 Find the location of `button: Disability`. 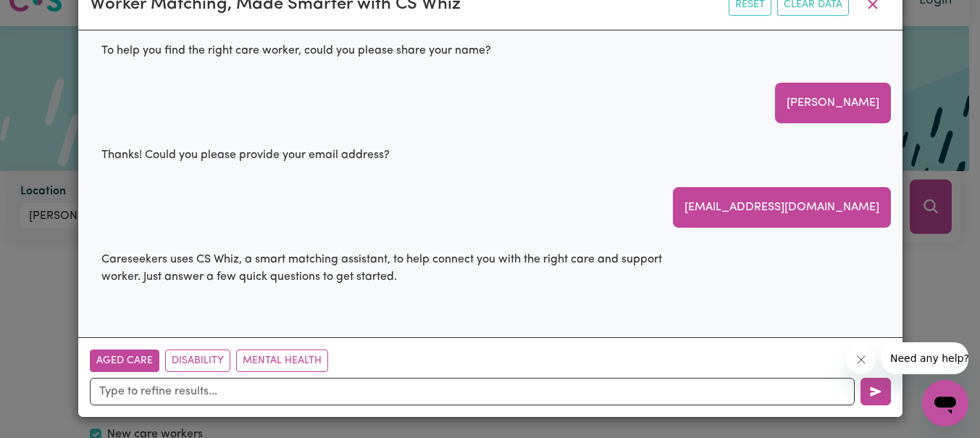

button: Disability is located at coordinates (198, 360).